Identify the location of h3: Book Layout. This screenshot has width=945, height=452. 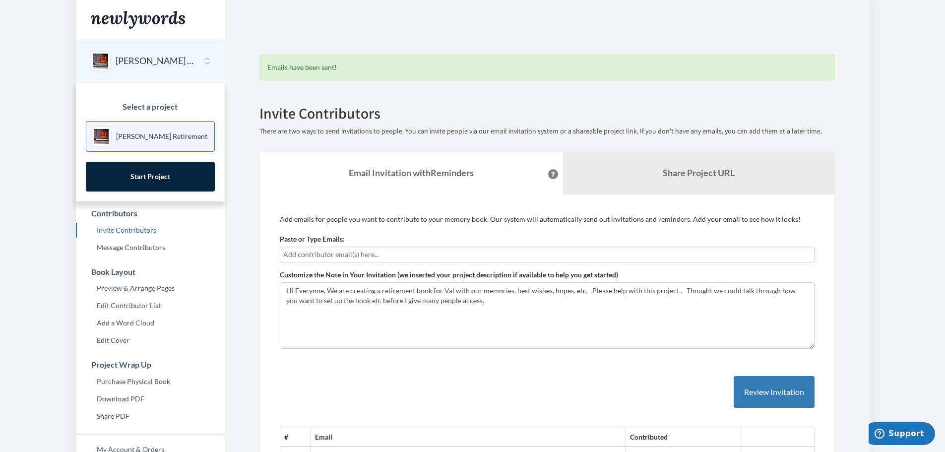
(150, 272).